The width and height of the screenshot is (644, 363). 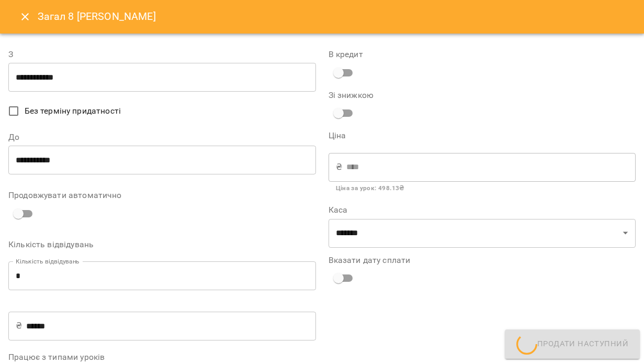 What do you see at coordinates (162, 137) in the screenshot?
I see `label: До` at bounding box center [162, 137].